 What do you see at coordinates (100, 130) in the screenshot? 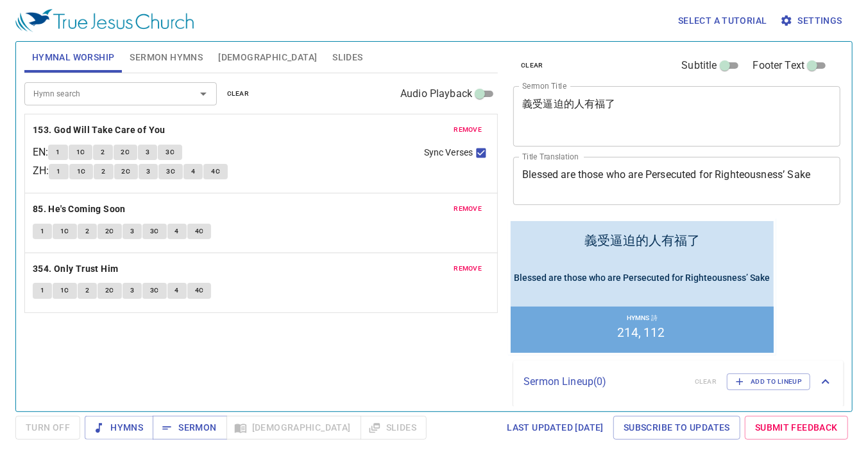
I see `button: 153. God Will Take Care of You` at bounding box center [100, 130].